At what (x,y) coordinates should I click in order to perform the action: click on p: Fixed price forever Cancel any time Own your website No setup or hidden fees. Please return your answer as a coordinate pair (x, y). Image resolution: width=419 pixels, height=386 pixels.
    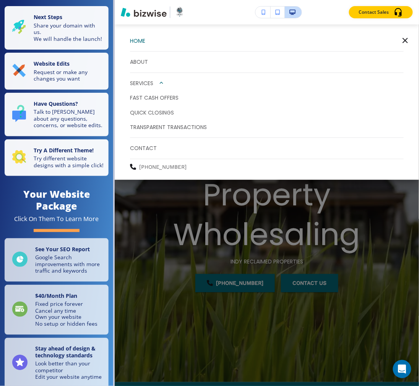
    Looking at the image, I should click on (66, 314).